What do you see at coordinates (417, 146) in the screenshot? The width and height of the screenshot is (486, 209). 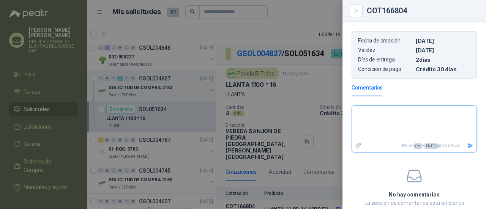 I see `span: Ctrl` at bounding box center [417, 146].